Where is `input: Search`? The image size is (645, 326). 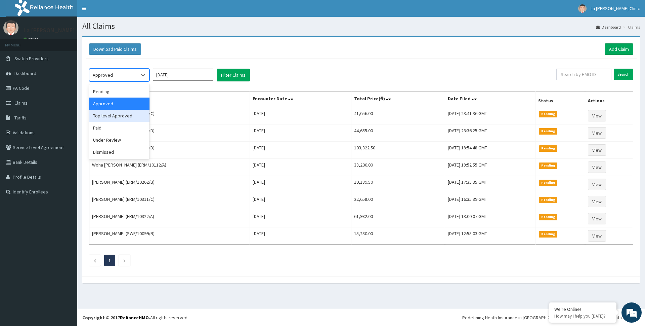 input: Search is located at coordinates (624, 74).